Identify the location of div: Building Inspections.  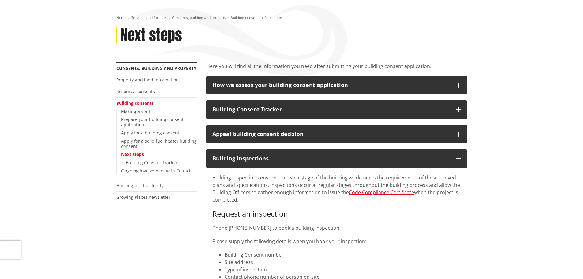
(331, 159).